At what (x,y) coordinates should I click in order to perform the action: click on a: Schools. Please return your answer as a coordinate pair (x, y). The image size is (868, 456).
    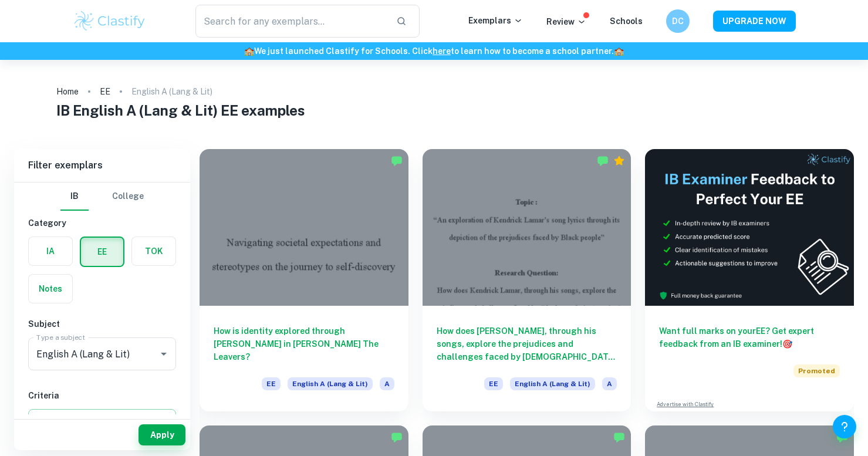
    Looking at the image, I should click on (626, 21).